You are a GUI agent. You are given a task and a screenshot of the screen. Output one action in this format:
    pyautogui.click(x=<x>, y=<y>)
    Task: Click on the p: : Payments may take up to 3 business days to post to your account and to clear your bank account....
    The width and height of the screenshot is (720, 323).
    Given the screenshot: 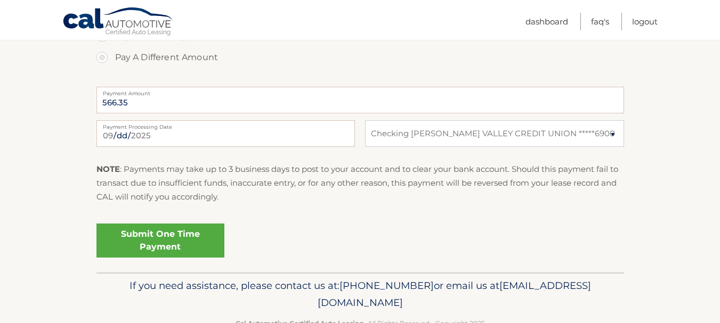 What is the action you would take?
    pyautogui.click(x=360, y=183)
    